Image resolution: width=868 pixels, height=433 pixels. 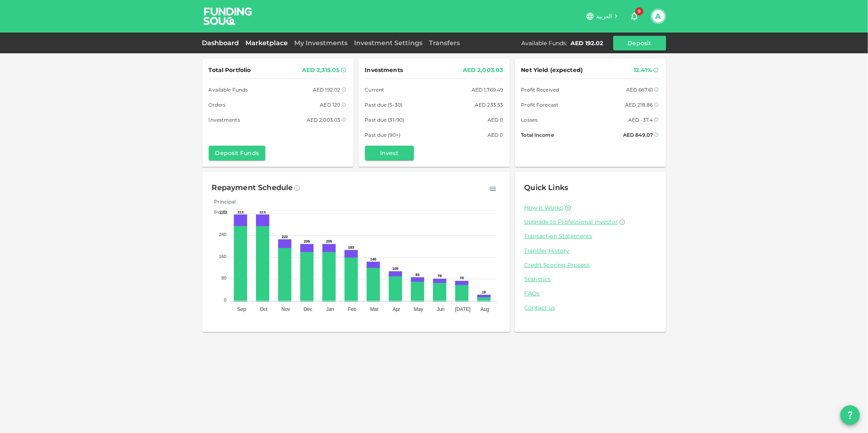 What do you see at coordinates (590, 264) in the screenshot?
I see `a: Credit Scoring Process` at bounding box center [590, 264].